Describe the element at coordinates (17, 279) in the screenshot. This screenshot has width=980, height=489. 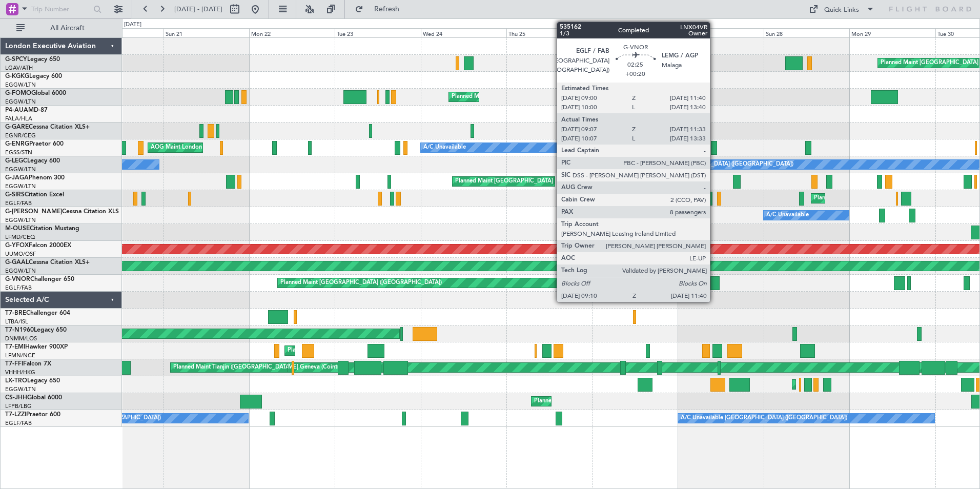
I see `span: G-VNOR` at that location.